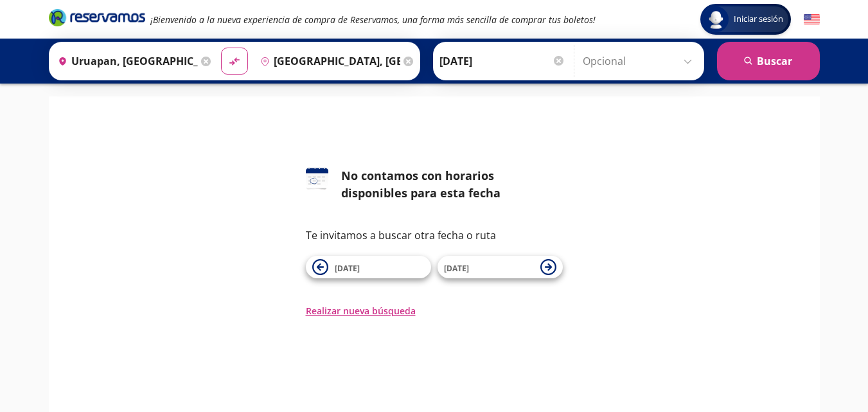 The height and width of the screenshot is (412, 868). I want to click on div: No contamos con horarios disponibles para esta fecha, so click(451, 185).